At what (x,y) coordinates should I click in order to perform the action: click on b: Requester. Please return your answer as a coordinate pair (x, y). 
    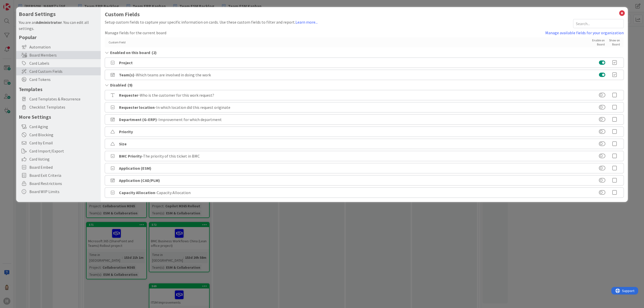
    Looking at the image, I should click on (129, 95).